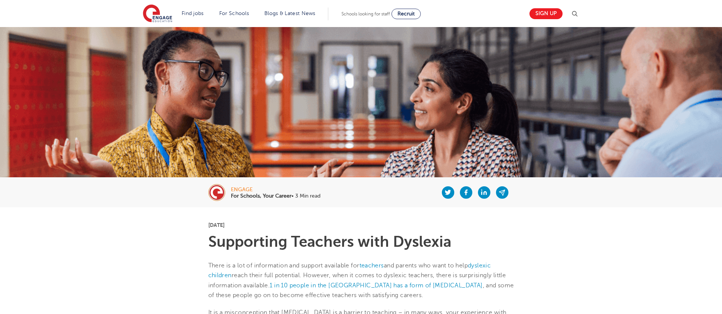 The height and width of the screenshot is (314, 722). I want to click on a: Recruit, so click(406, 14).